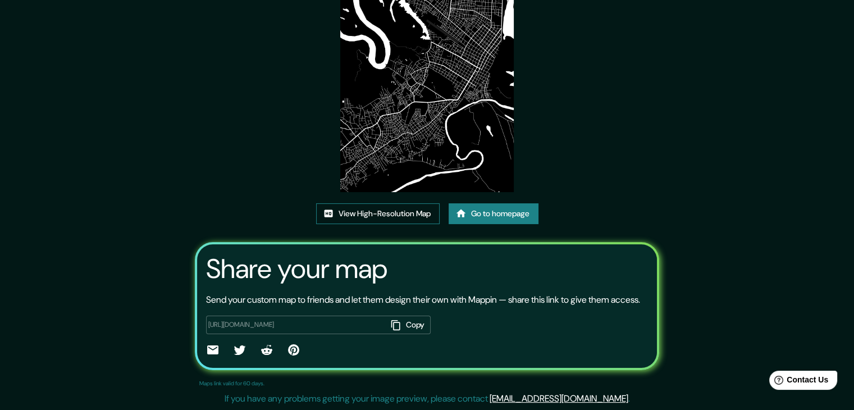 The width and height of the screenshot is (854, 410). I want to click on span: Contact Us, so click(53, 13).